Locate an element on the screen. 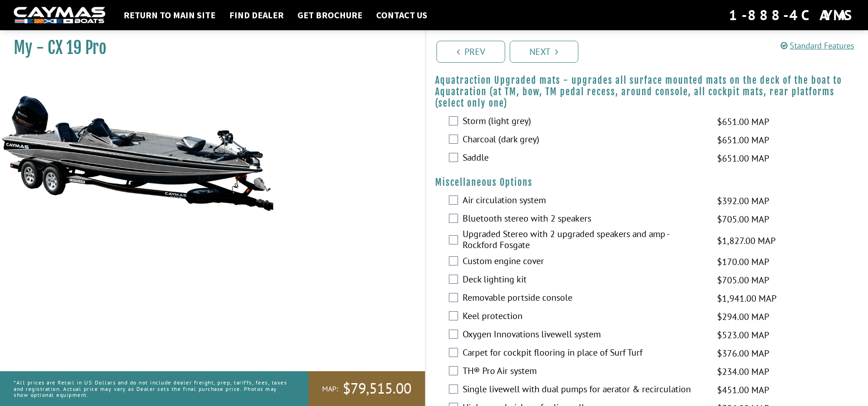  a: Next is located at coordinates (544, 52).